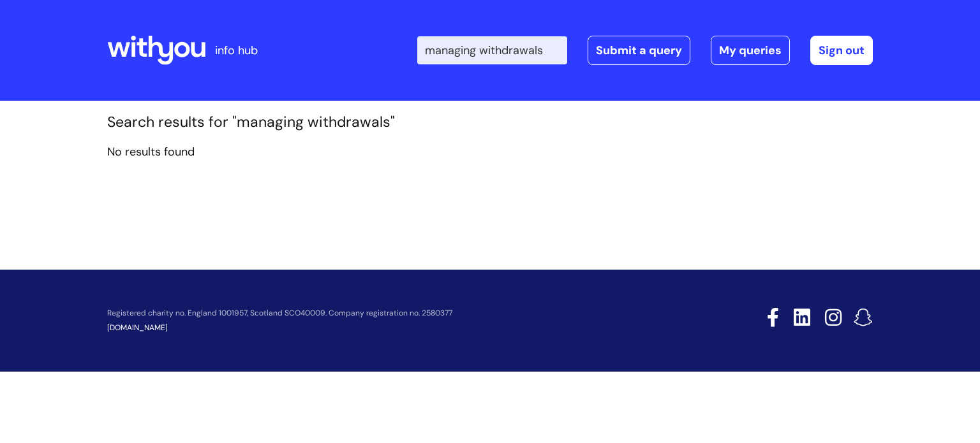 The width and height of the screenshot is (980, 443). I want to click on h1: Search results for "managing withdrawals", so click(490, 123).